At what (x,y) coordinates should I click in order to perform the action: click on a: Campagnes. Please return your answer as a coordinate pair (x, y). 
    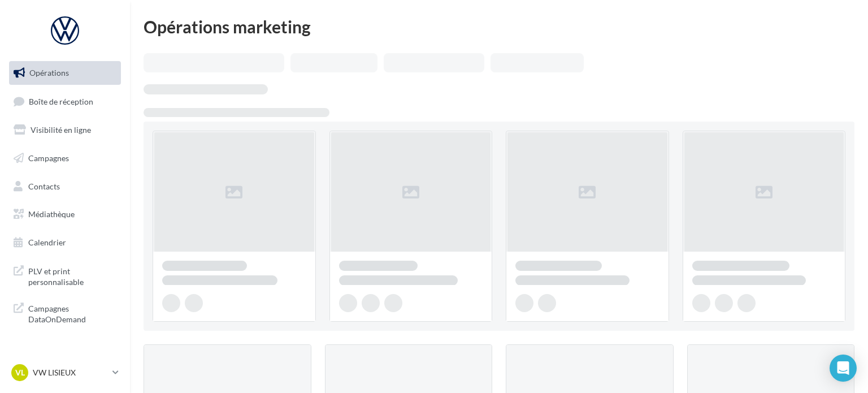
    Looking at the image, I should click on (65, 158).